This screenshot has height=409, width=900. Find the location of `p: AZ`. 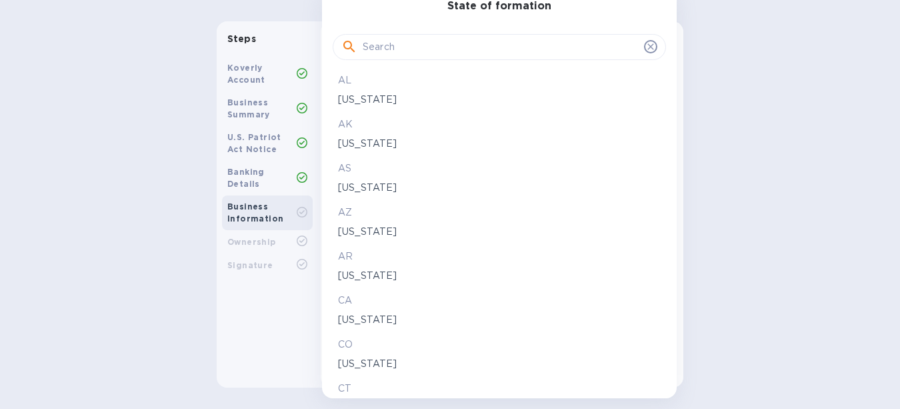

p: AZ is located at coordinates (499, 212).